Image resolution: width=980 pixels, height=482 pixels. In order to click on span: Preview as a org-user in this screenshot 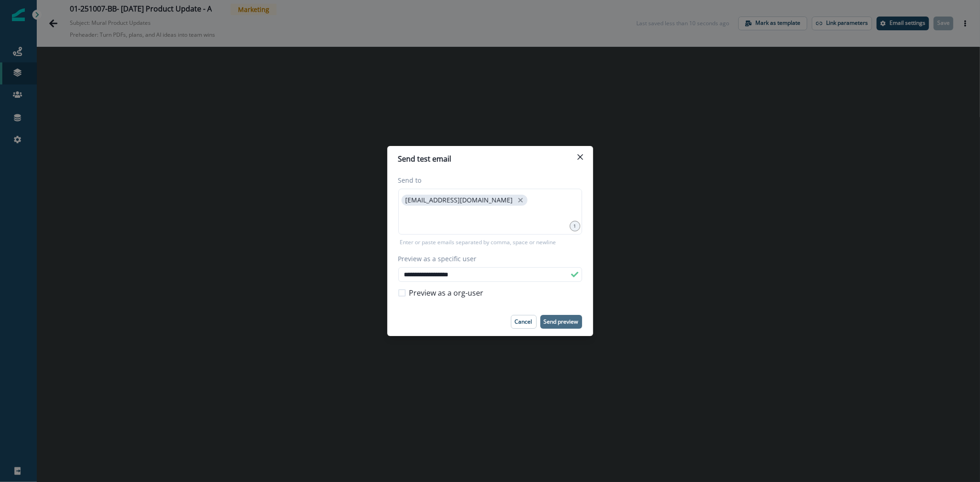, I will do `click(447, 293)`.